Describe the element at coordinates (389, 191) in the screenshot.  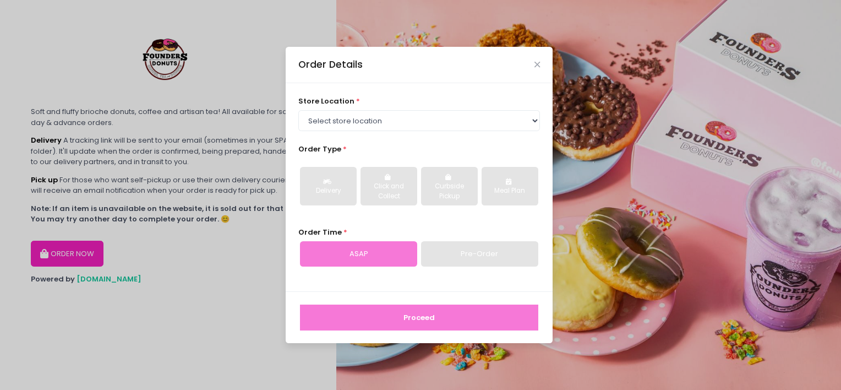
I see `div: Click and Collect` at that location.